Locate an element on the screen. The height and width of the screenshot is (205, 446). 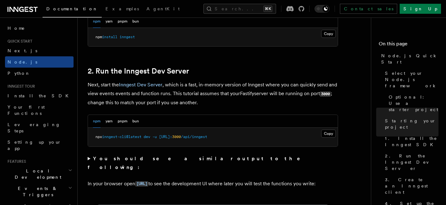
span: Your first Functions is located at coordinates (26, 110).